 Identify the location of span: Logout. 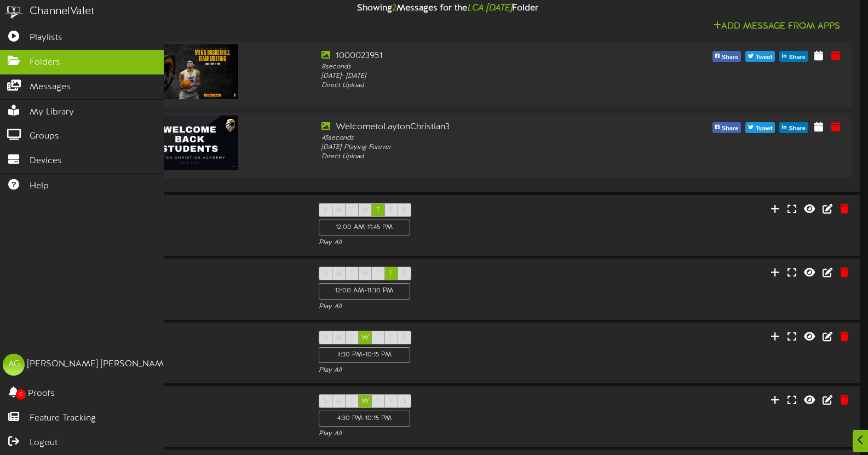
(43, 443).